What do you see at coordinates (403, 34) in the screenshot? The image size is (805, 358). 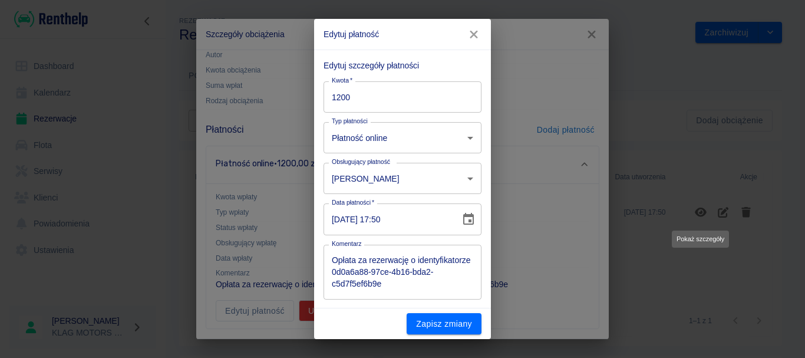 I see `h2: Edytuj płatność` at bounding box center [403, 34].